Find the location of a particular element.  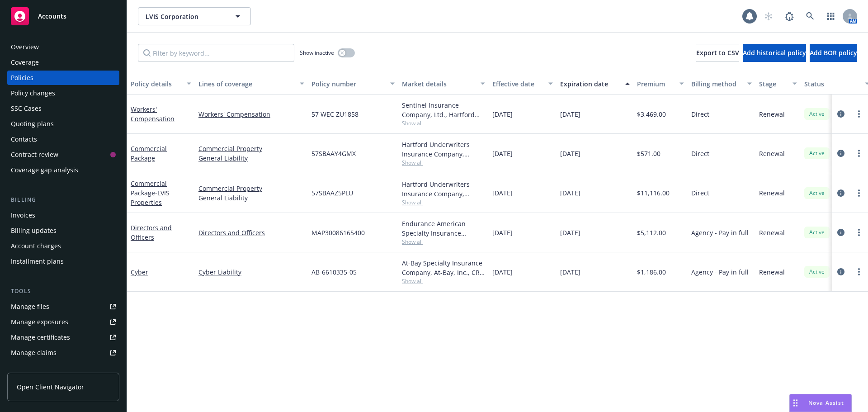

span: Manage exposures is located at coordinates (63, 322).